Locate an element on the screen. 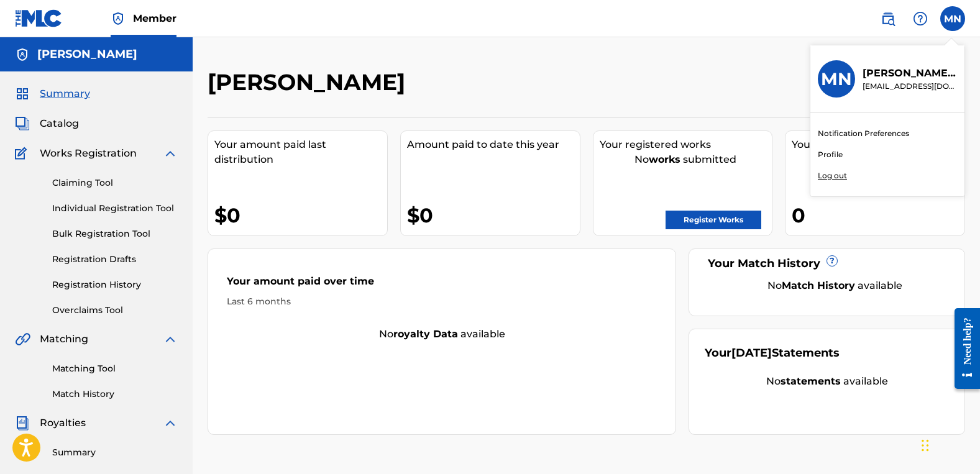  strong: royalty data is located at coordinates (426, 333).